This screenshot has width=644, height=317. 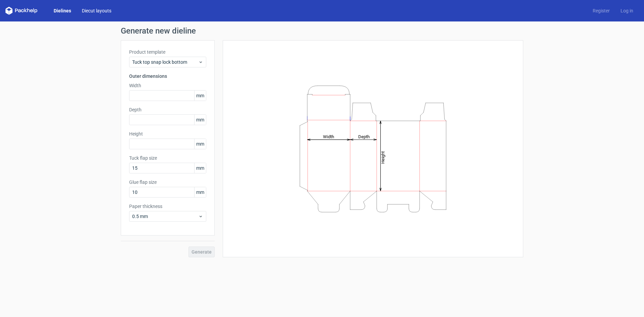 What do you see at coordinates (168, 52) in the screenshot?
I see `label: Product template` at bounding box center [168, 52].